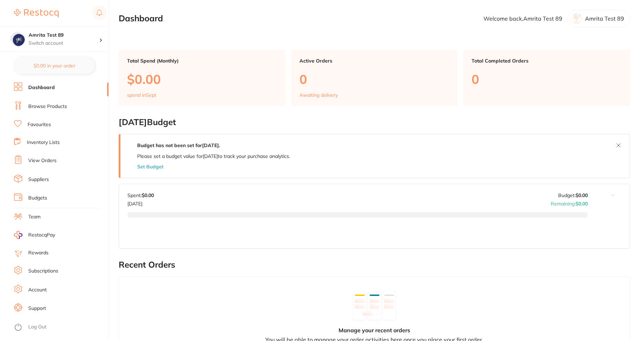 Image resolution: width=644 pixels, height=341 pixels. Describe the element at coordinates (43, 143) in the screenshot. I see `a: Inventory Lists` at that location.